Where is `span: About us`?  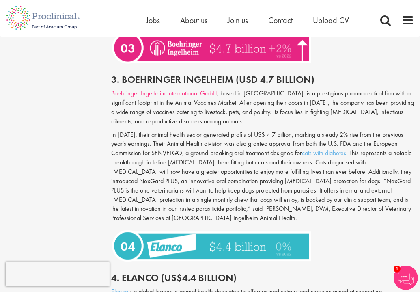
span: About us is located at coordinates (194, 20).